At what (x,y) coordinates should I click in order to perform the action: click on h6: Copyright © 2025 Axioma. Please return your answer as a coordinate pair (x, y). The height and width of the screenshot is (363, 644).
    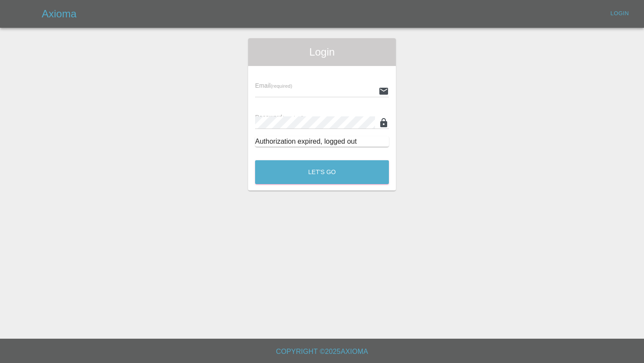
    Looking at the image, I should click on (322, 352).